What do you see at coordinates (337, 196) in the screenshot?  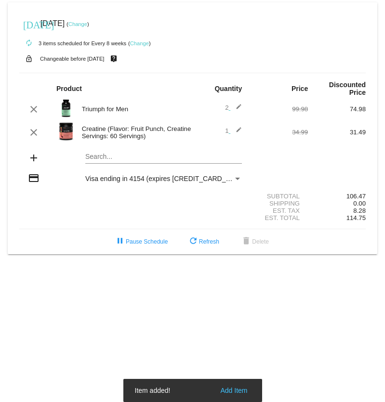 I see `div: 106.47` at bounding box center [337, 196].